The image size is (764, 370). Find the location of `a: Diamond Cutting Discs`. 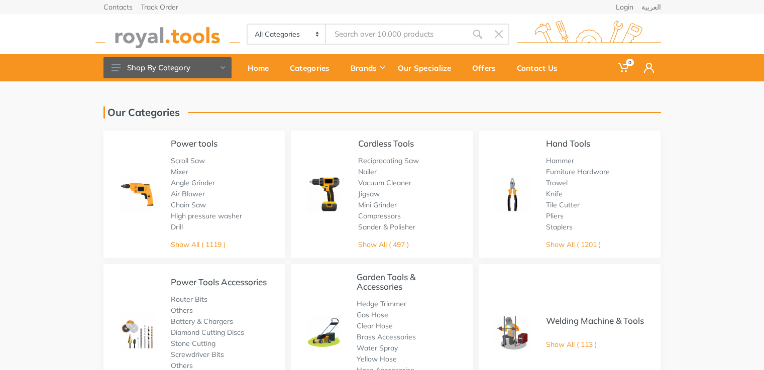

a: Diamond Cutting Discs is located at coordinates (208, 333).